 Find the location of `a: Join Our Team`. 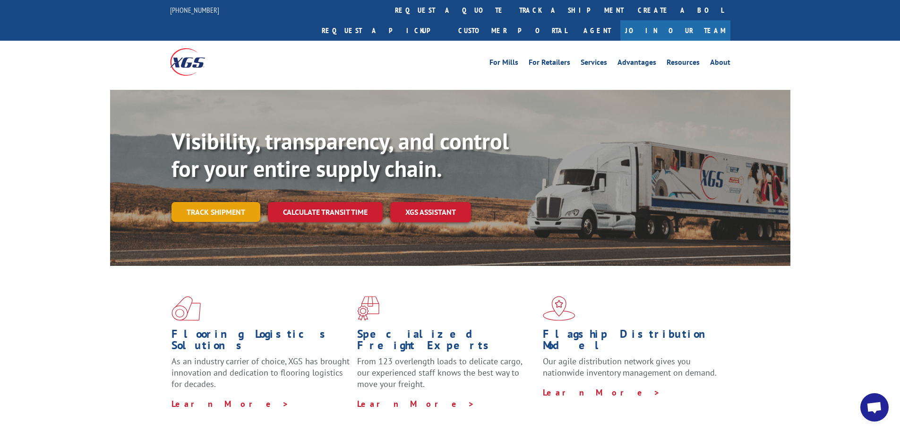

a: Join Our Team is located at coordinates (675, 30).